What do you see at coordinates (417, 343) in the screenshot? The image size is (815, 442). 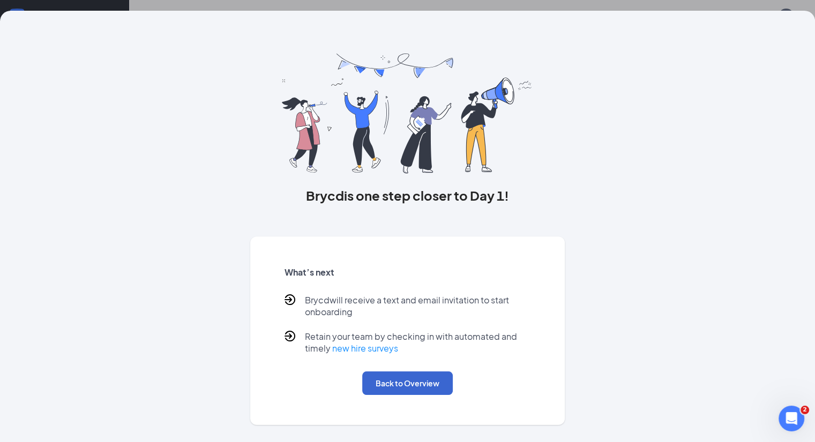 I see `p: Retain your team by checking in with automated and timely` at bounding box center [417, 343].